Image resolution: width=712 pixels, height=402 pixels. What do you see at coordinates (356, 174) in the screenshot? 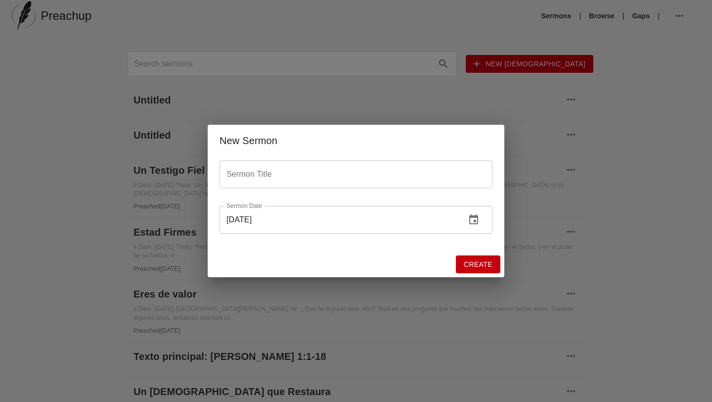
I see `input: Sermon Title` at bounding box center [356, 174].